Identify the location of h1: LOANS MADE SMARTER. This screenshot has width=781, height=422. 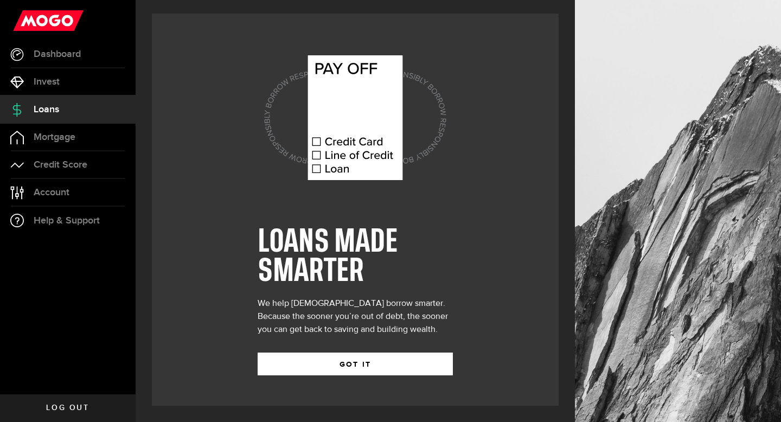
(355, 257).